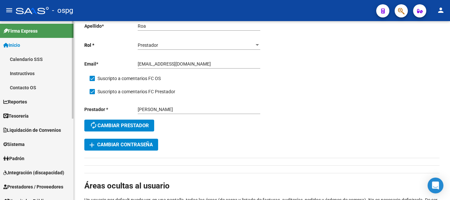 Image resolution: width=450 pixels, height=200 pixels. What do you see at coordinates (121, 145) in the screenshot?
I see `span: Cambiar Contraseña` at bounding box center [121, 145].